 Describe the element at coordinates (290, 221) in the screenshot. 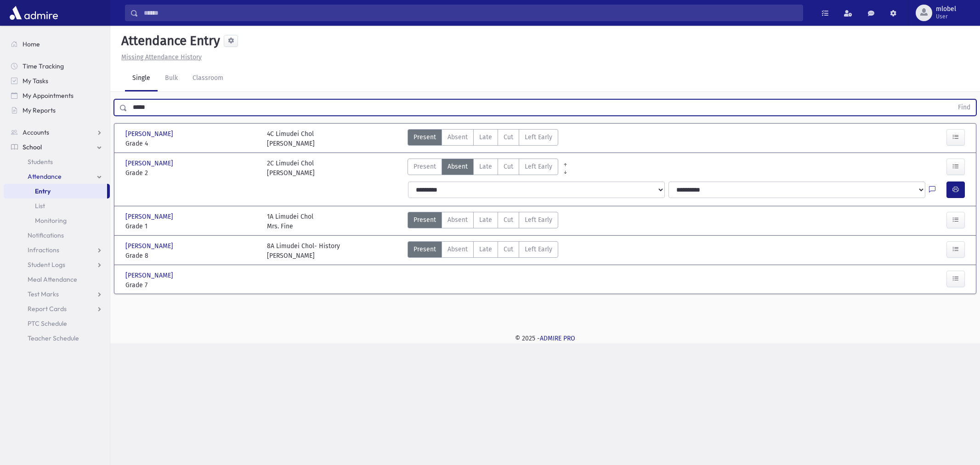

I see `div: 1A Limudei Chol Mrs. Fine` at that location.